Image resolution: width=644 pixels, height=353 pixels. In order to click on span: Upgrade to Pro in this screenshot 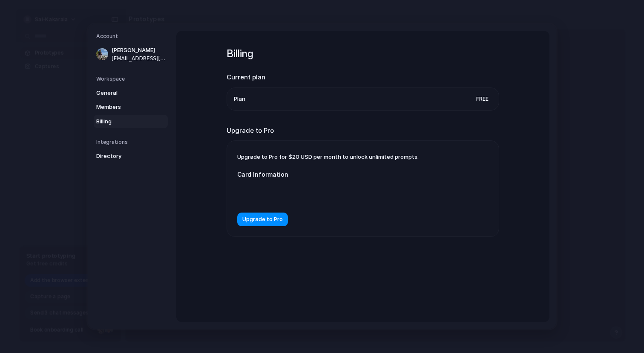, I will do `click(263, 219)`.